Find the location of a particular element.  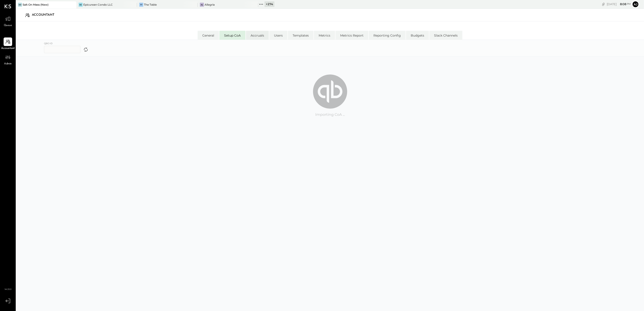

div: The Table is located at coordinates (150, 5).